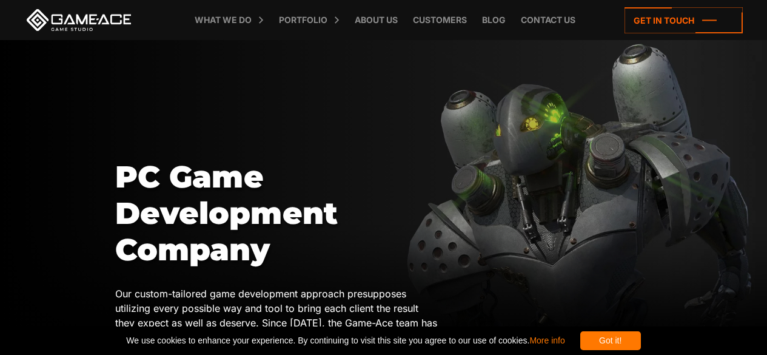 The width and height of the screenshot is (767, 355). I want to click on a: More info, so click(547, 340).